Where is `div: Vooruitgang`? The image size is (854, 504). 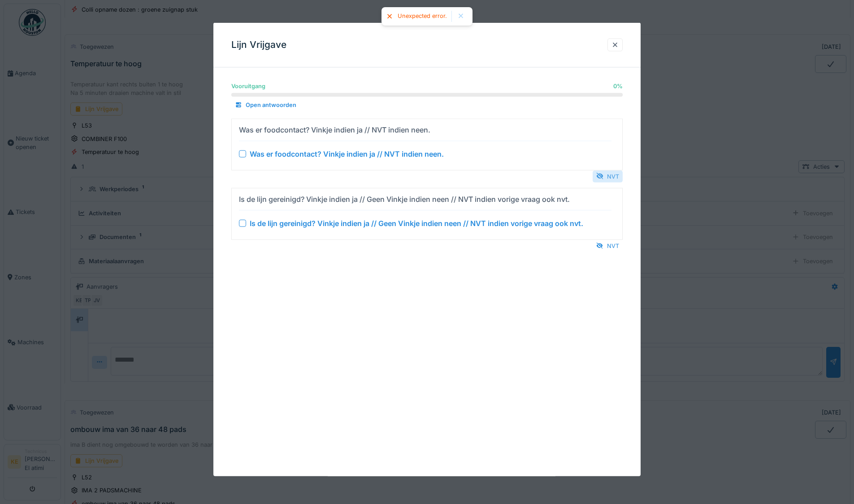 div: Vooruitgang is located at coordinates (249, 86).